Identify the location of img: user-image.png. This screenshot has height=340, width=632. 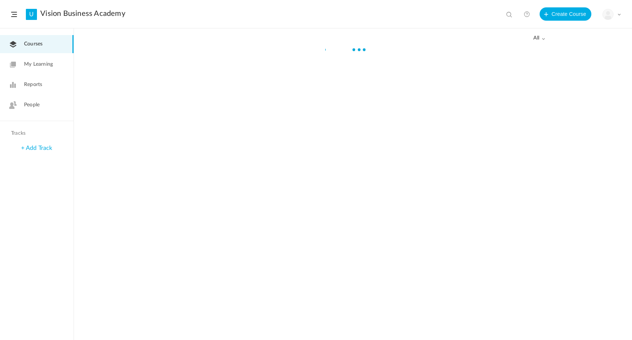
(608, 14).